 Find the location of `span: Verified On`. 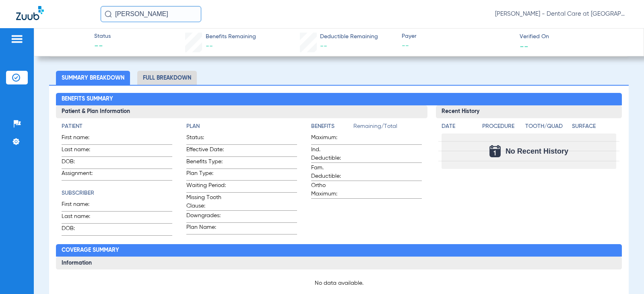

span: Verified On is located at coordinates (575, 37).